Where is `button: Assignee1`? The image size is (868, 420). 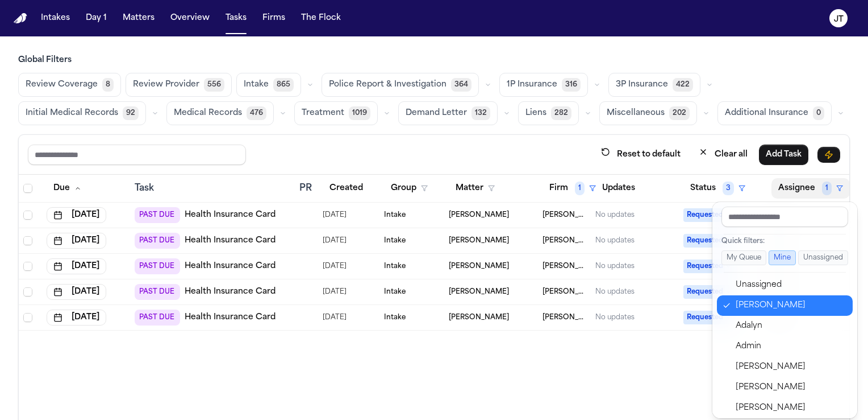 button: Assignee1 is located at coordinates (810, 188).